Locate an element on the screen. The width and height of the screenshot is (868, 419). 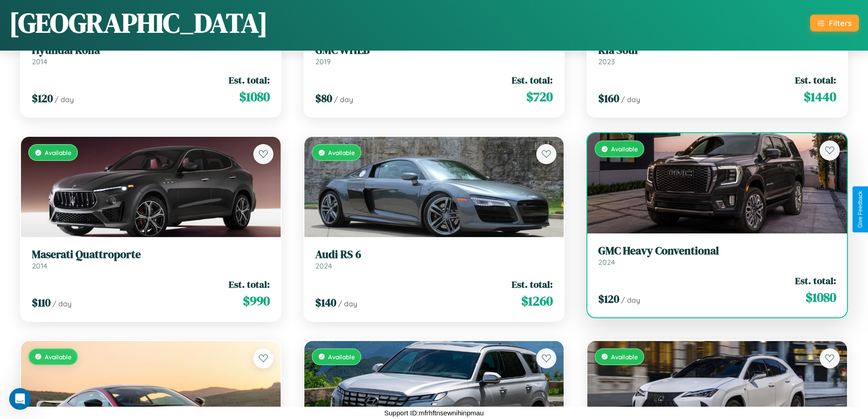
span: 2019 is located at coordinates (323, 61).